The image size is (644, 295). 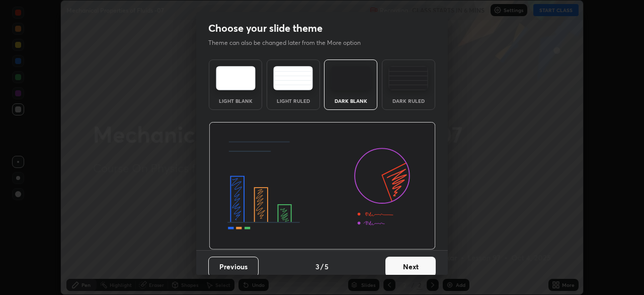 What do you see at coordinates (351, 100) in the screenshot?
I see `div: Dark Blank` at bounding box center [351, 100].